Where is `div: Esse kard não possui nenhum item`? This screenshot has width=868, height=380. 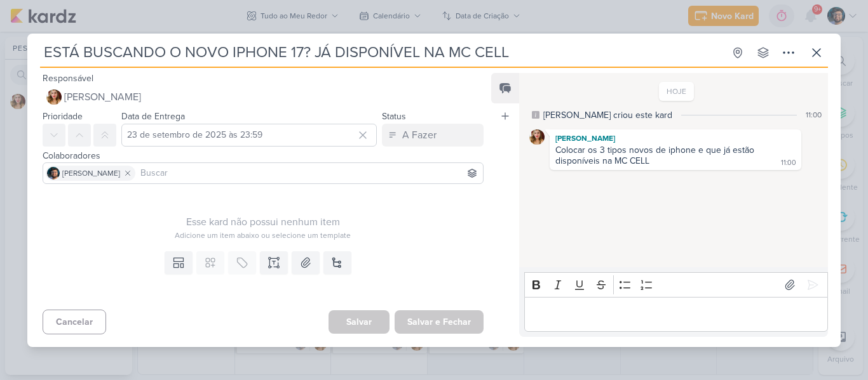 div: Esse kard não possui nenhum item is located at coordinates (263, 222).